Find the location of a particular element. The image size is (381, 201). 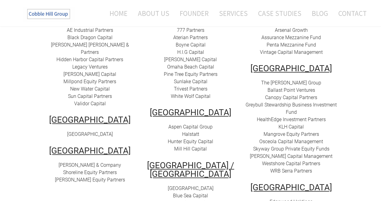

a: Millpond Equity Partners is located at coordinates (90, 81).